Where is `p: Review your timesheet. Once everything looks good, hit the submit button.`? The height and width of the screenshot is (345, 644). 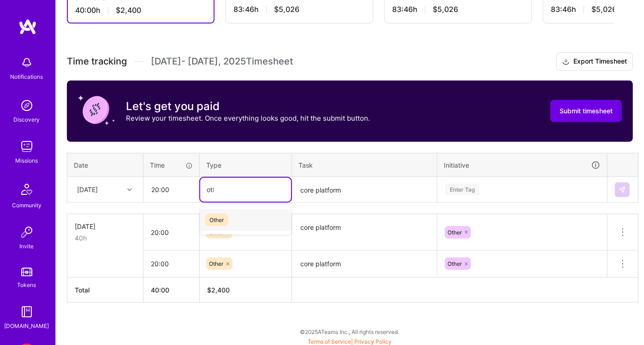
p: Review your timesheet. Once everything looks good, hit the submit button. is located at coordinates (248, 118).